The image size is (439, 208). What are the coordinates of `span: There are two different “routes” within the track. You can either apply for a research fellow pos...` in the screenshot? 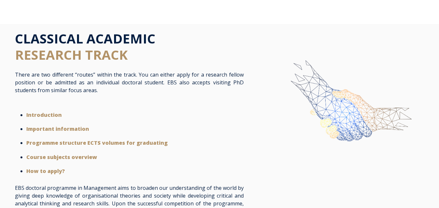 It's located at (129, 83).